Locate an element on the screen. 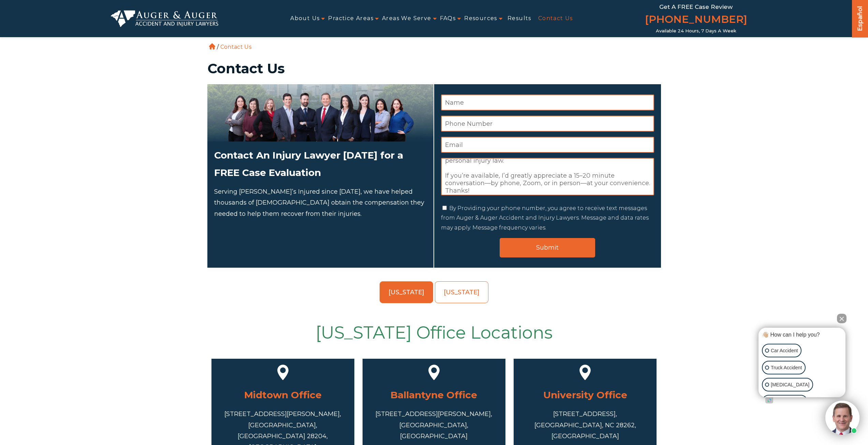 The image size is (868, 445). a: Auger & Auger Accident and Injury Lawyers Logo is located at coordinates (164, 18).